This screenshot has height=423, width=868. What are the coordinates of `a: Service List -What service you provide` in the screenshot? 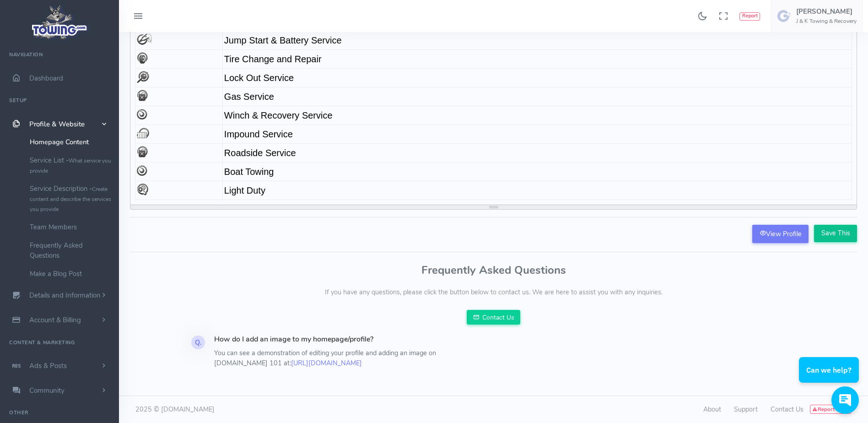 It's located at (71, 165).